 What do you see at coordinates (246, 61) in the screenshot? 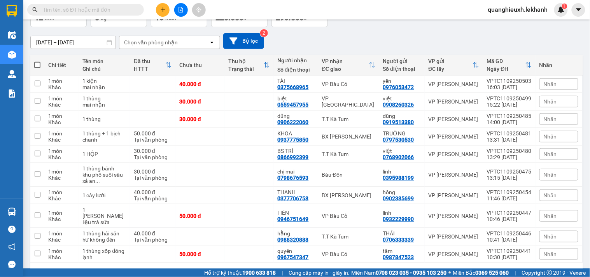
I see `div: Thu hộ` at bounding box center [246, 61].